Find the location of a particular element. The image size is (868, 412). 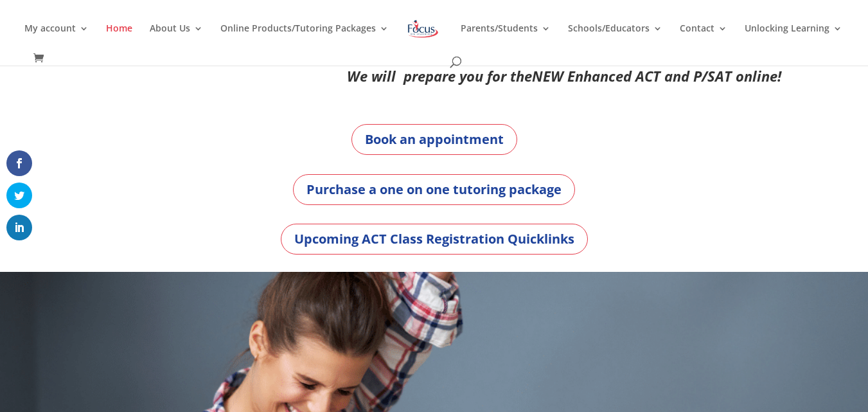

a: Unlocking Learning is located at coordinates (794, 38).